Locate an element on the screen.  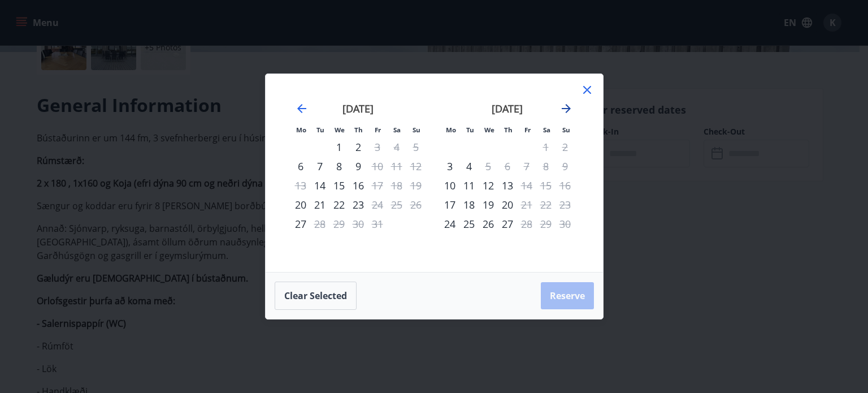
td: Not available. Friday, November 28, 2025 is located at coordinates (526, 224).